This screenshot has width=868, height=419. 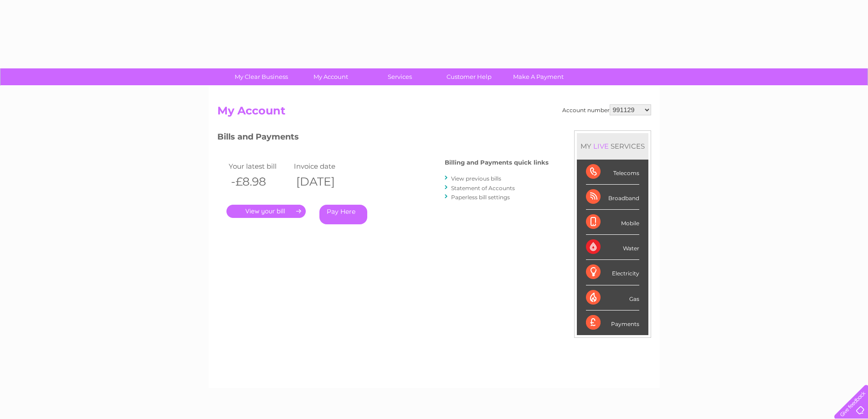 I want to click on div: Mobile, so click(x=612, y=222).